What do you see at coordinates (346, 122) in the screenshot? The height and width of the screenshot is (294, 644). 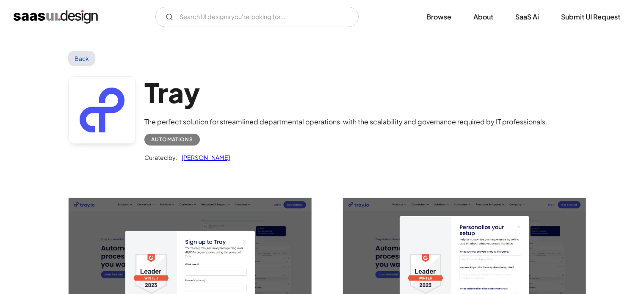 I see `div: The perfect solution for streamlined departmental operations, with the scalability and governance...` at bounding box center [346, 122].